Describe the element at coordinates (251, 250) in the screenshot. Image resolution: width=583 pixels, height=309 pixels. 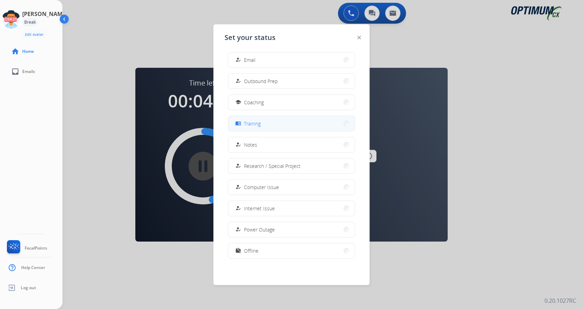
I see `span: Offline` at that location.